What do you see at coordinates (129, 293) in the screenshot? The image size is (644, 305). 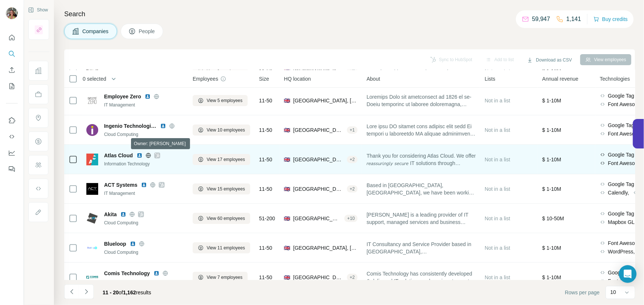 I see `span: 1,162` at bounding box center [129, 293].